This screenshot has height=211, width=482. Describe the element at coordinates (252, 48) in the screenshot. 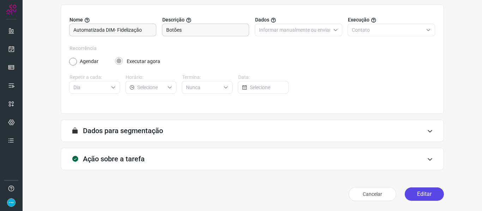

I see `label: Recorrência` at that location.